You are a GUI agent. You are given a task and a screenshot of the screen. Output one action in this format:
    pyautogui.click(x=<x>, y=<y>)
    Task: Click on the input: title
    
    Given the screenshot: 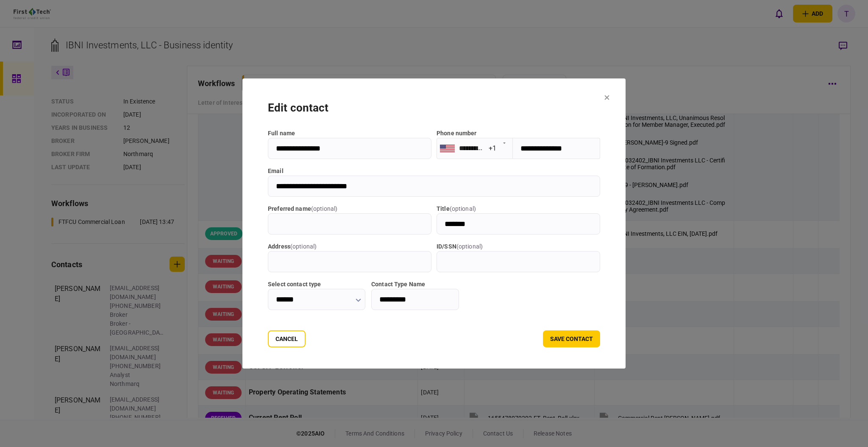 What is the action you would take?
    pyautogui.click(x=518, y=224)
    